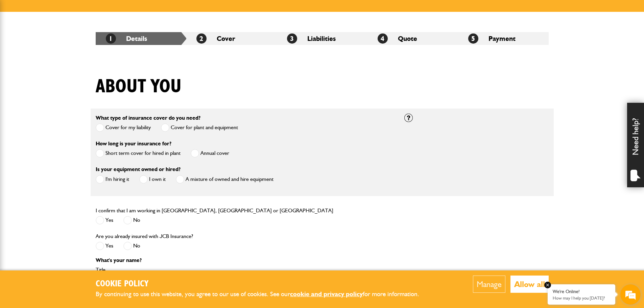  What do you see at coordinates (138, 153) in the screenshot?
I see `label: Short term cover for hired in plant` at bounding box center [138, 153].